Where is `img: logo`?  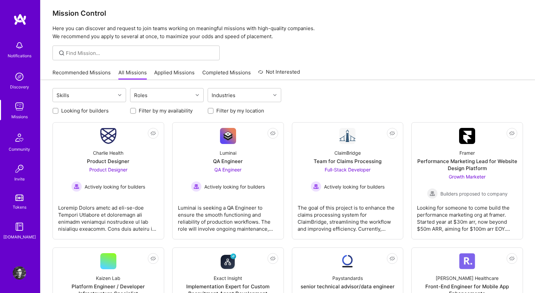 img: logo is located at coordinates (20, 19).